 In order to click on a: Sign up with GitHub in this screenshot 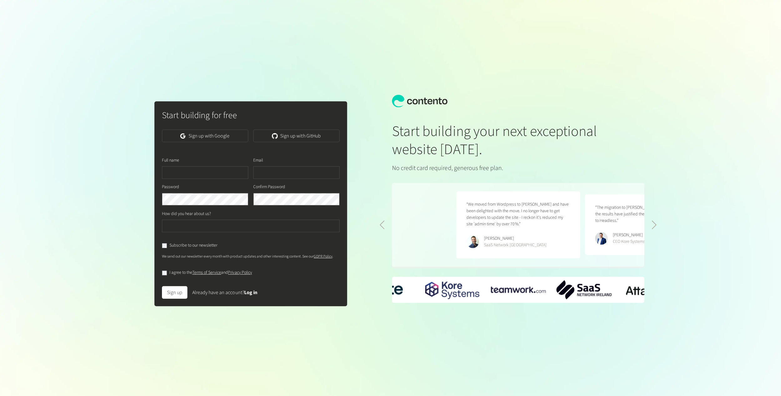, I will do `click(295, 135)`.